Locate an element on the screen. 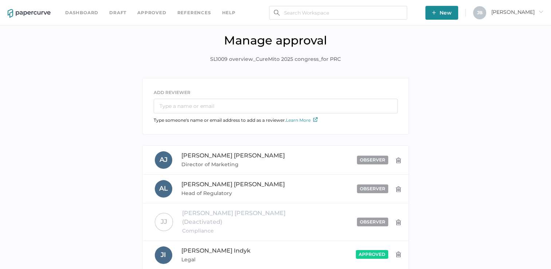 The width and height of the screenshot is (551, 269). span: A L is located at coordinates (164, 188).